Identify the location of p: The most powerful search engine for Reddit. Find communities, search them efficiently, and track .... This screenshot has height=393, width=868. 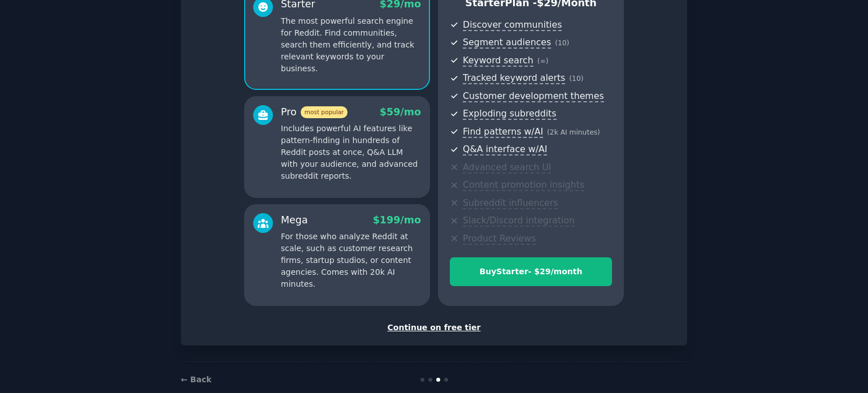
(351, 44).